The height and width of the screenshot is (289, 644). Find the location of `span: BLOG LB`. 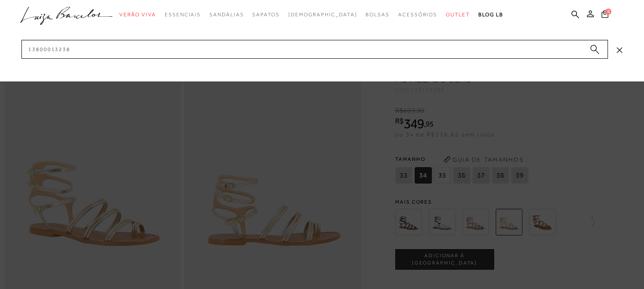

span: BLOG LB is located at coordinates (491, 15).